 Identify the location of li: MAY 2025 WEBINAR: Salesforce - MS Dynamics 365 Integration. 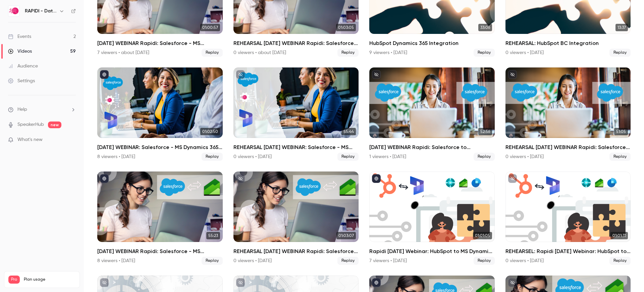
(160, 114).